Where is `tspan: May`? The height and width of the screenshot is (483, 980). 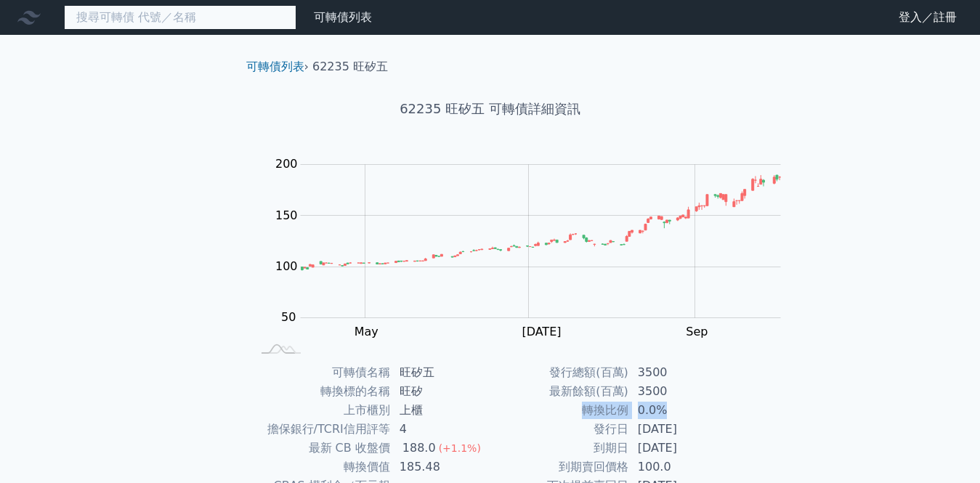 tspan: May is located at coordinates (366, 331).